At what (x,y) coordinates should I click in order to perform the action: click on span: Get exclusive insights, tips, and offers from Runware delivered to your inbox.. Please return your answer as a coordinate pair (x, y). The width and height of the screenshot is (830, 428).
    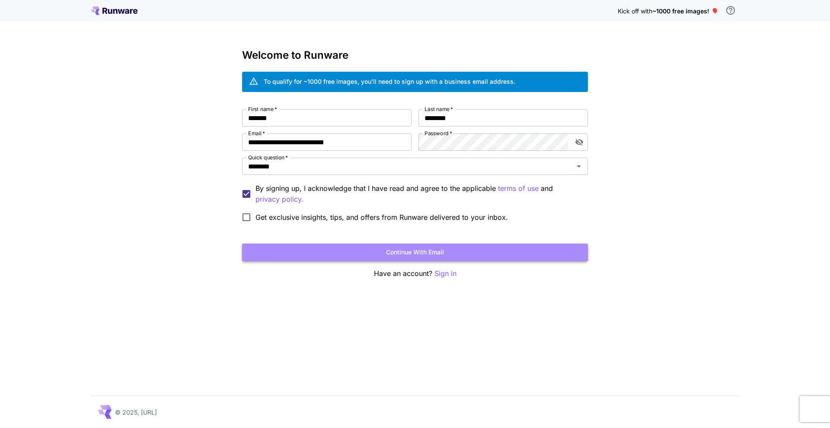
    Looking at the image, I should click on (382, 217).